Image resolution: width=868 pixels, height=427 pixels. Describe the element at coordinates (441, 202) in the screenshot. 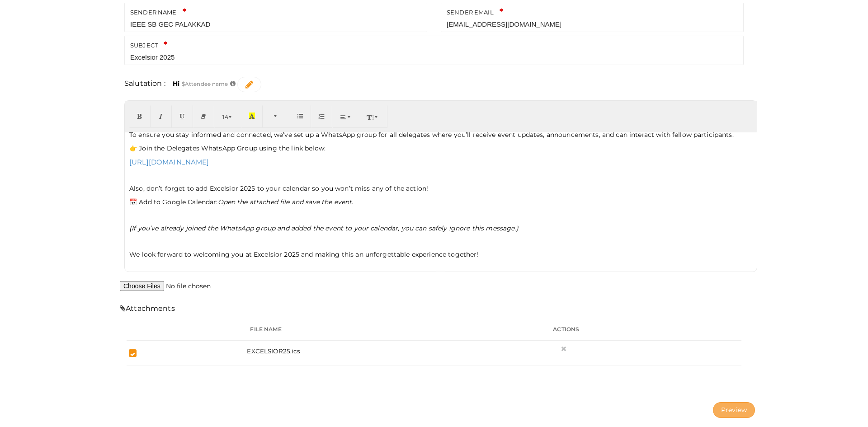

I see `p: 📅 Add to Google Calendar:` at that location.